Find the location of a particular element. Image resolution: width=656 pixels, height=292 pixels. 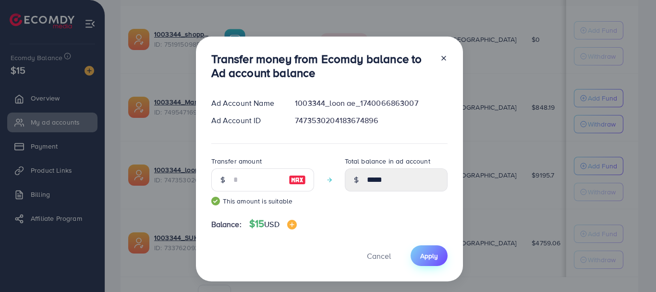

div: 7473530204183674896 is located at coordinates (371, 120).